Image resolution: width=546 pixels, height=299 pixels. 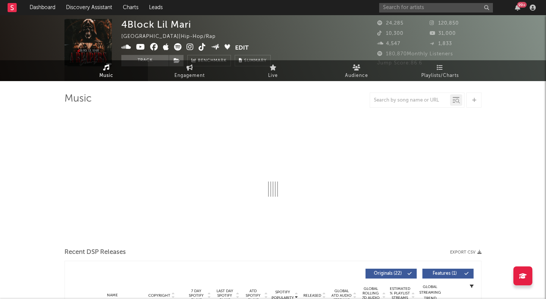 What do you see at coordinates (255, 61) in the screenshot?
I see `span: Summary` at bounding box center [255, 61].